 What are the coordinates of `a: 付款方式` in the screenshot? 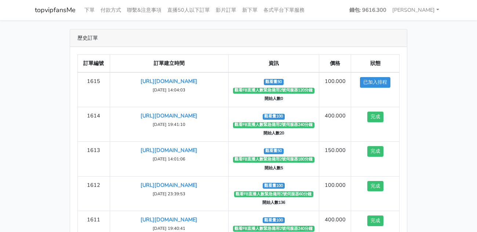 It's located at (111, 10).